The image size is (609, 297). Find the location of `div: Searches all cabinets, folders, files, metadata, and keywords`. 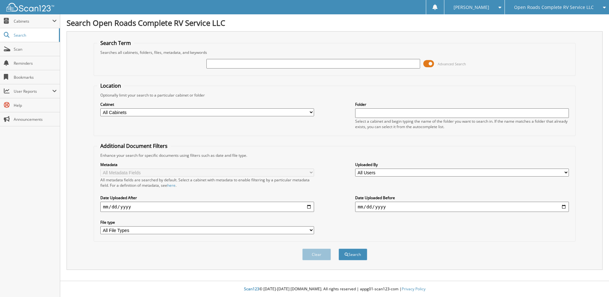

div: Searches all cabinets, folders, files, metadata, and keywords is located at coordinates (334, 52).